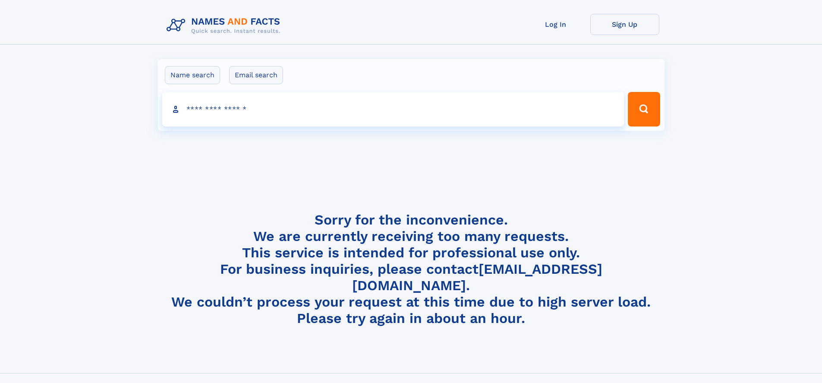 Image resolution: width=822 pixels, height=383 pixels. What do you see at coordinates (393, 109) in the screenshot?
I see `input: search input` at bounding box center [393, 109].